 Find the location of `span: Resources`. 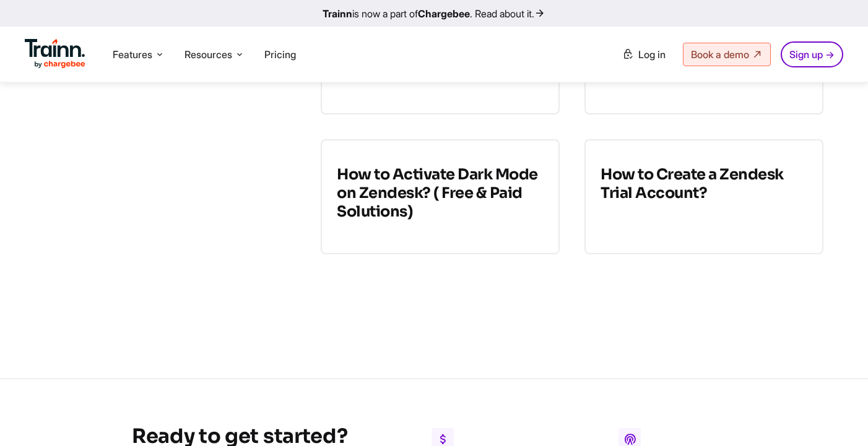

span: Resources is located at coordinates (208, 55).